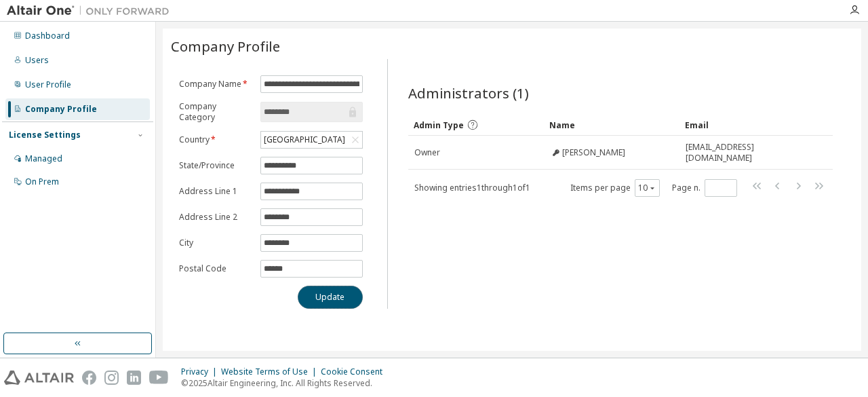  I want to click on label: City, so click(216, 243).